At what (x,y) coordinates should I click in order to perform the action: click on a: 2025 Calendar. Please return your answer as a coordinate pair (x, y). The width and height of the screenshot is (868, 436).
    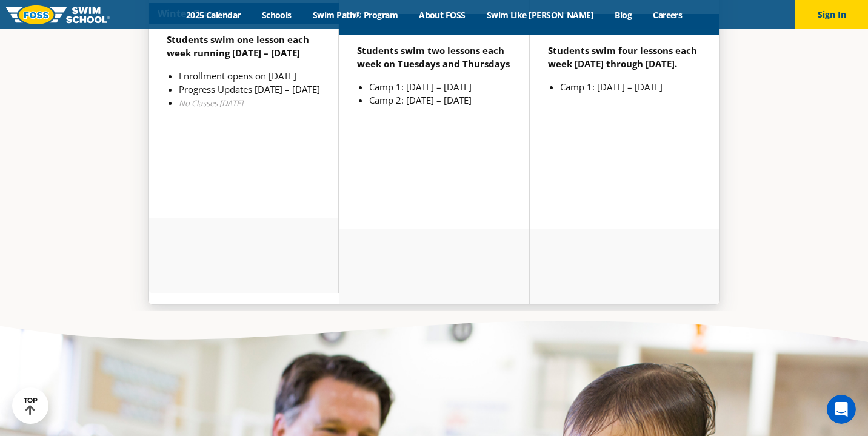
    Looking at the image, I should click on (213, 14).